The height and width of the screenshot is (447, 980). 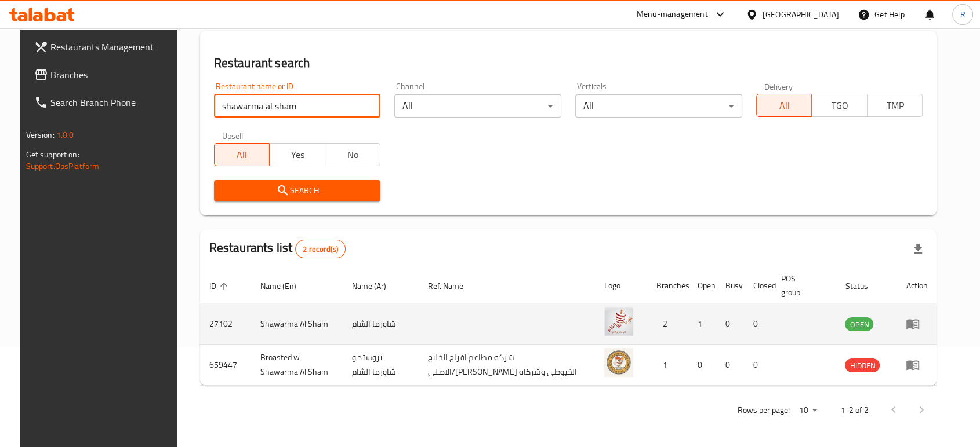 What do you see at coordinates (453, 286) in the screenshot?
I see `span: Ref. Name` at bounding box center [453, 286].